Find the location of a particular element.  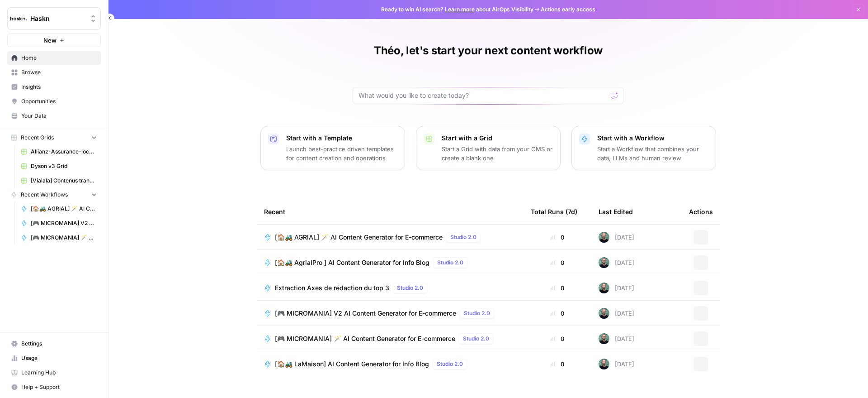

p: Start with a Grid is located at coordinates (497, 138).